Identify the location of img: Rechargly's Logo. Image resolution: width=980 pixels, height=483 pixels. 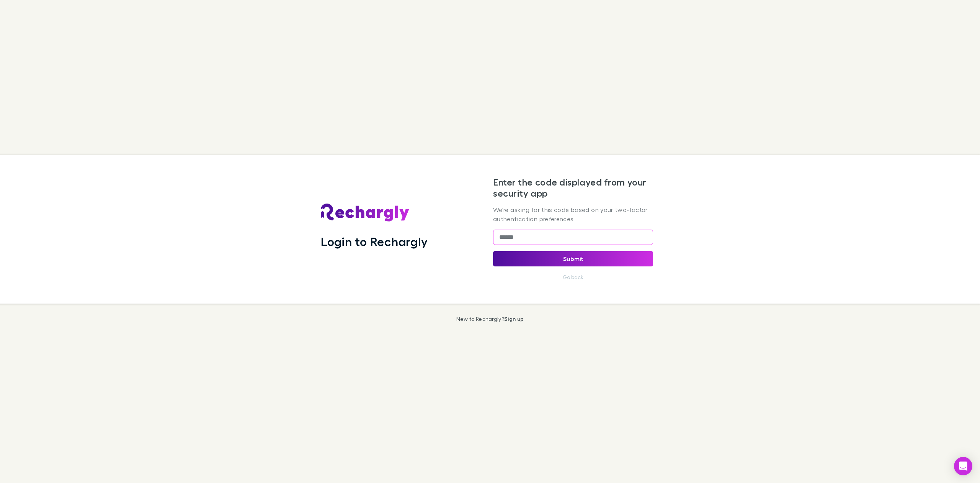
(365, 213).